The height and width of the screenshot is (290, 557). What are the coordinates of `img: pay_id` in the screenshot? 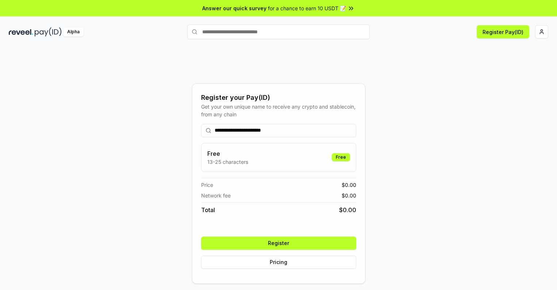 It's located at (48, 32).